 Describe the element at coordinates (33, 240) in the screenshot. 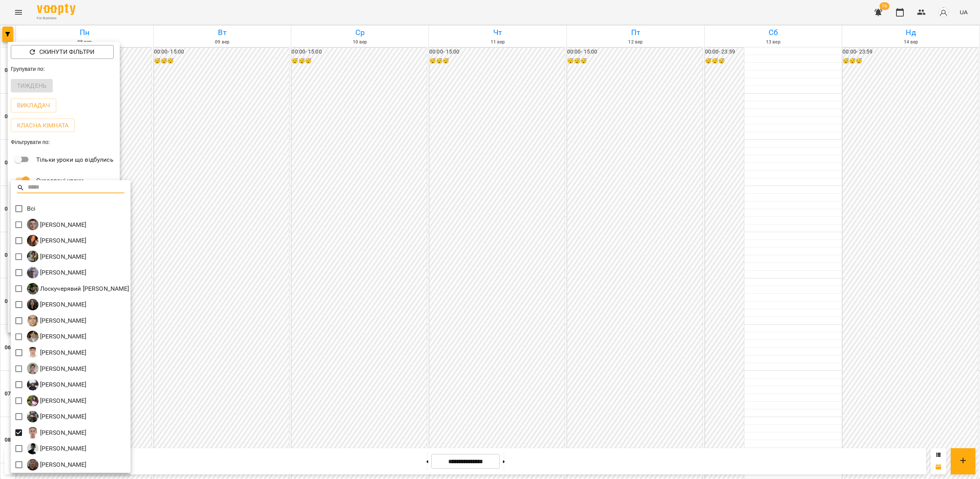

I see `img: Б` at that location.